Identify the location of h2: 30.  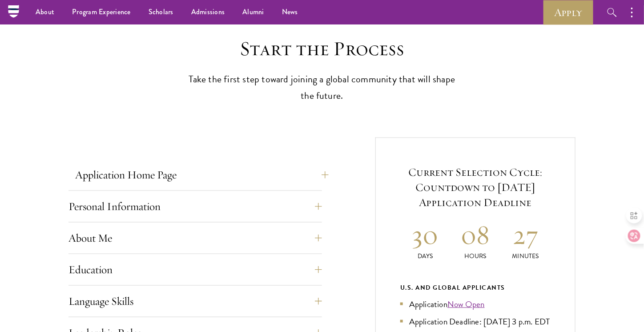
(425, 235).